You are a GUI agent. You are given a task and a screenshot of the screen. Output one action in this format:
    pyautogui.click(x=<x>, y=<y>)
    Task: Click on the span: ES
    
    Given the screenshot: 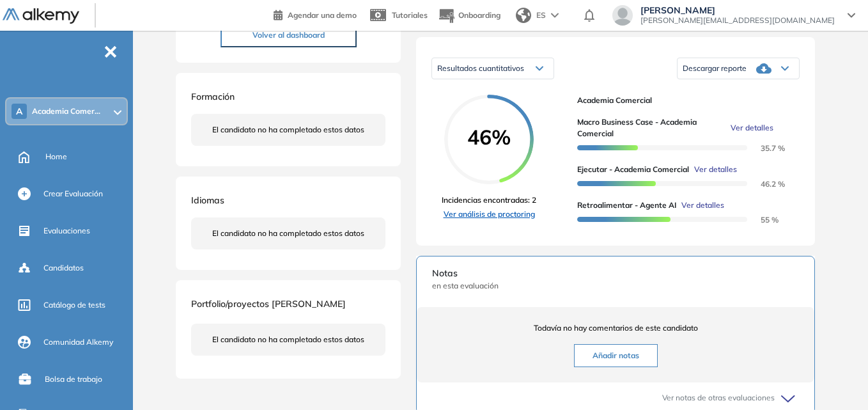 What is the action you would take?
    pyautogui.click(x=541, y=16)
    